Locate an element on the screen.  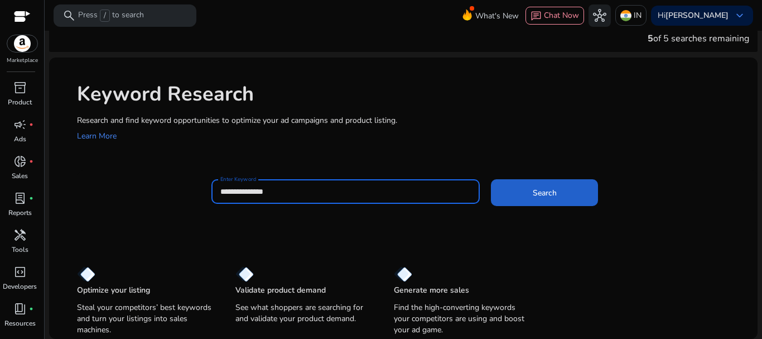
span: campaign is located at coordinates (20, 124).